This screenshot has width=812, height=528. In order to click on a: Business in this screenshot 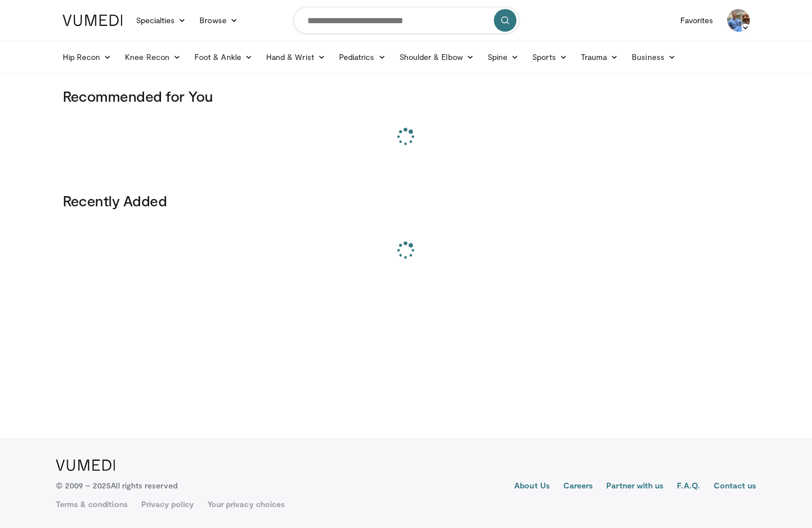, I will do `click(654, 57)`.